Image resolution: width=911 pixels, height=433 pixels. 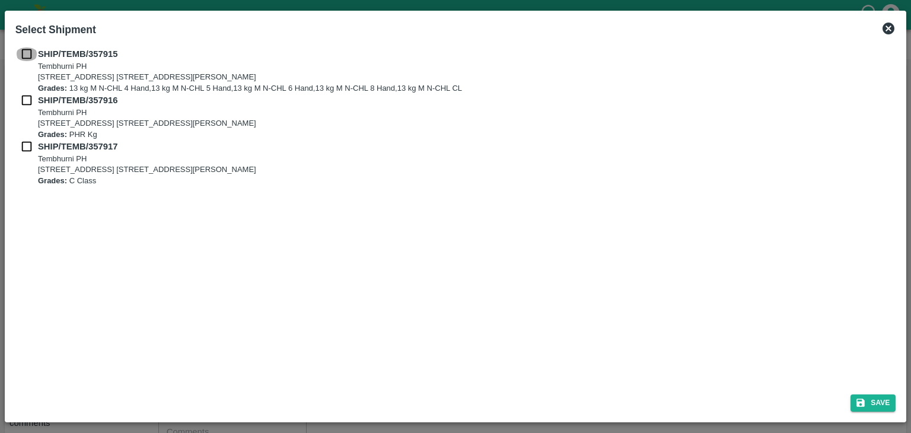 I want to click on b: SHIP/TEMB/357915, so click(x=78, y=54).